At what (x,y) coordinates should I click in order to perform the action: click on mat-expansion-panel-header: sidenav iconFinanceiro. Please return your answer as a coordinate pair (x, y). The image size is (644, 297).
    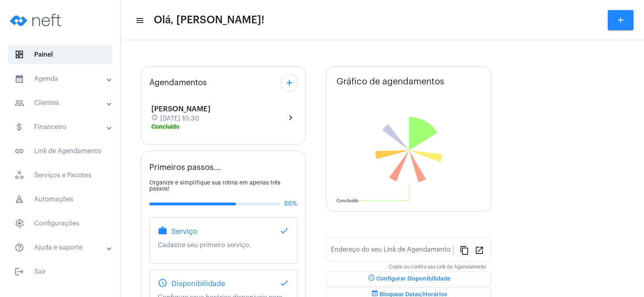
    Looking at the image, I should click on (62, 127).